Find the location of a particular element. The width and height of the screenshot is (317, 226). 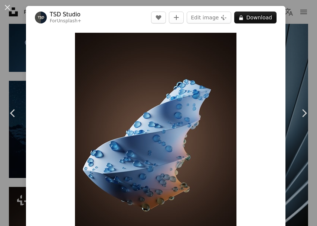

button: Like is located at coordinates (159, 17).